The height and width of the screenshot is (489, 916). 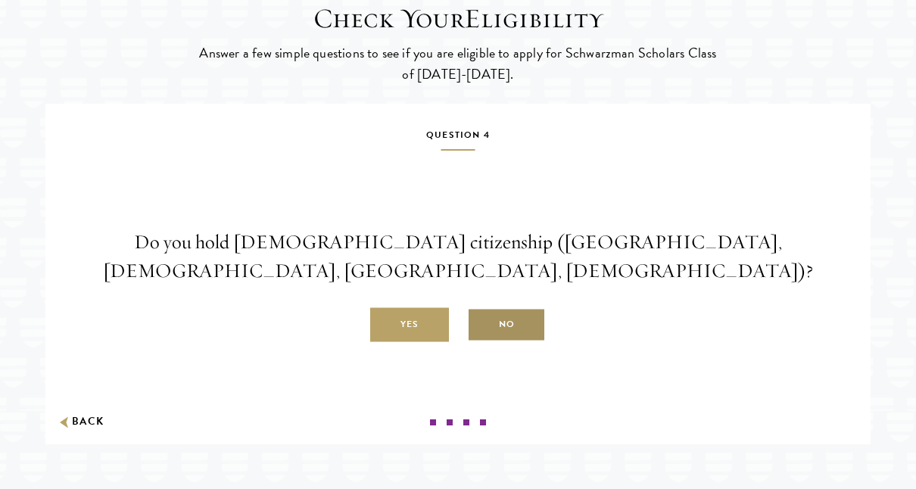 I want to click on h5: Question 4, so click(x=458, y=138).